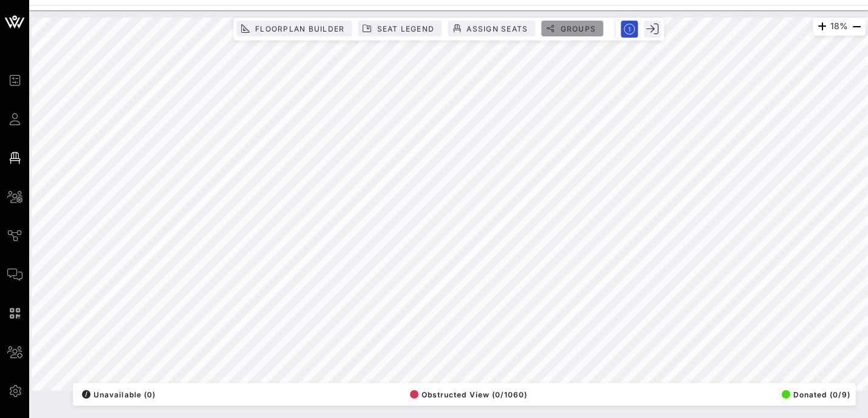 The height and width of the screenshot is (418, 868). What do you see at coordinates (572, 29) in the screenshot?
I see `button: Groups` at bounding box center [572, 29].